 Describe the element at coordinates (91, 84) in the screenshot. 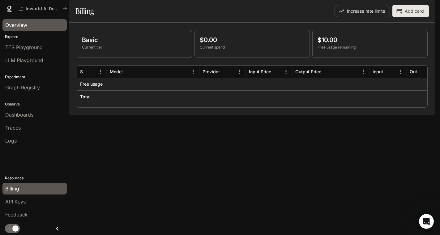

I see `p: Free usage` at that location.